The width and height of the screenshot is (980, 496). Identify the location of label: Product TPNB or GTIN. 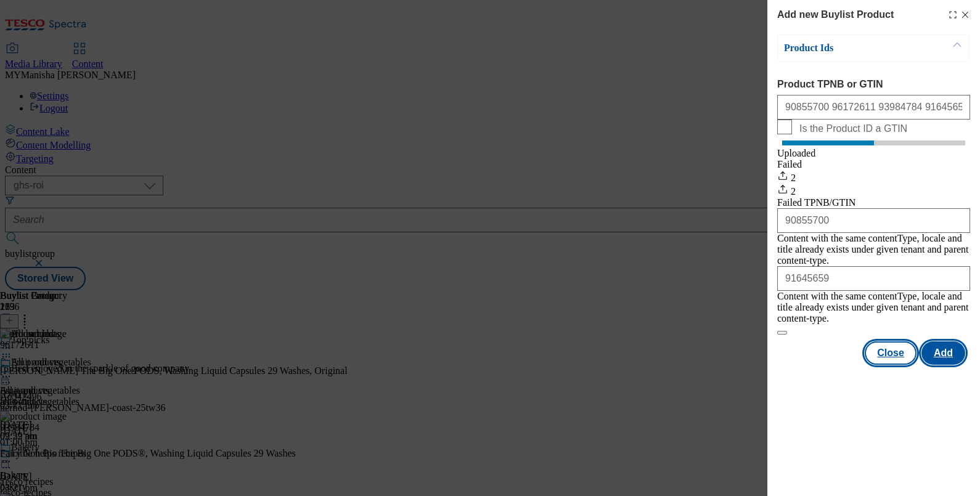
(873, 84).